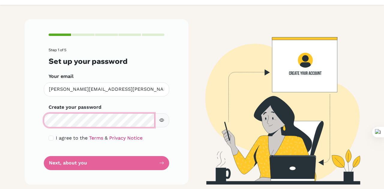 This screenshot has width=384, height=189. What do you see at coordinates (107, 89) in the screenshot?
I see `input: Insert your email*` at bounding box center [107, 89].